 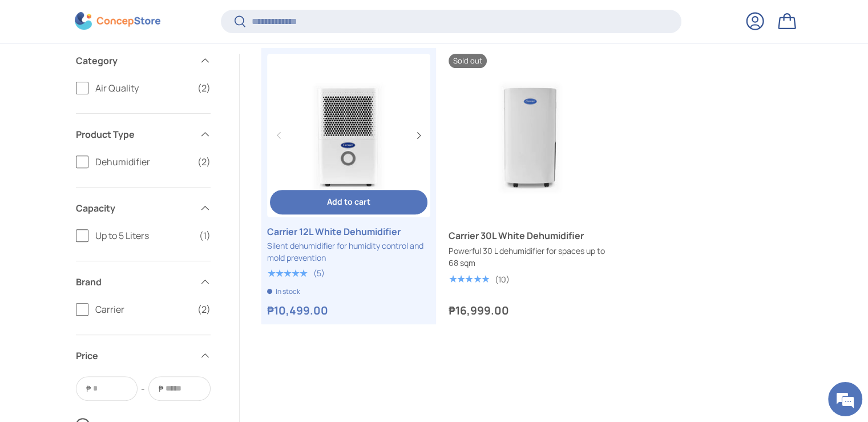 I want to click on span: Dehumidifier, so click(x=143, y=161).